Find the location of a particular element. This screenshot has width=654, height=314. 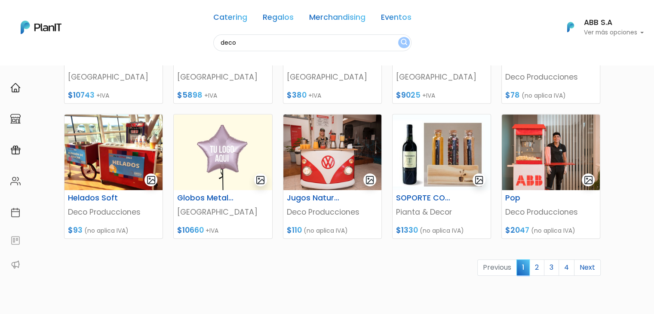

span: $93 is located at coordinates (75, 230).